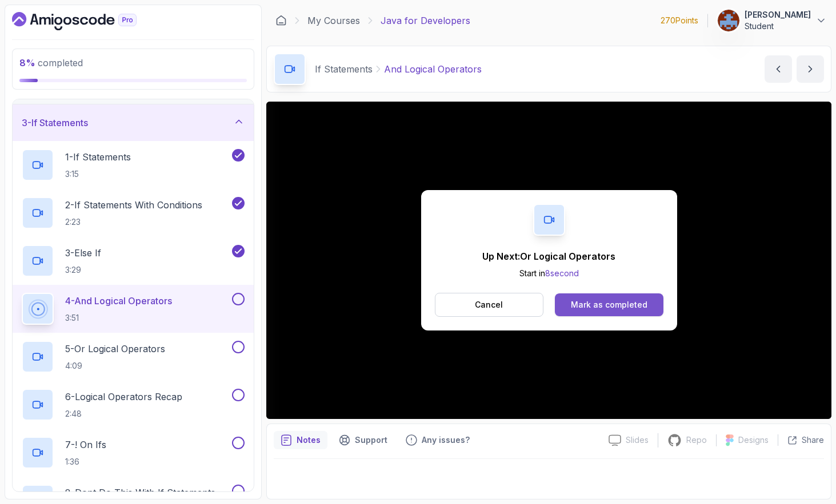 The image size is (836, 504). What do you see at coordinates (371, 440) in the screenshot?
I see `p: Support` at bounding box center [371, 440].